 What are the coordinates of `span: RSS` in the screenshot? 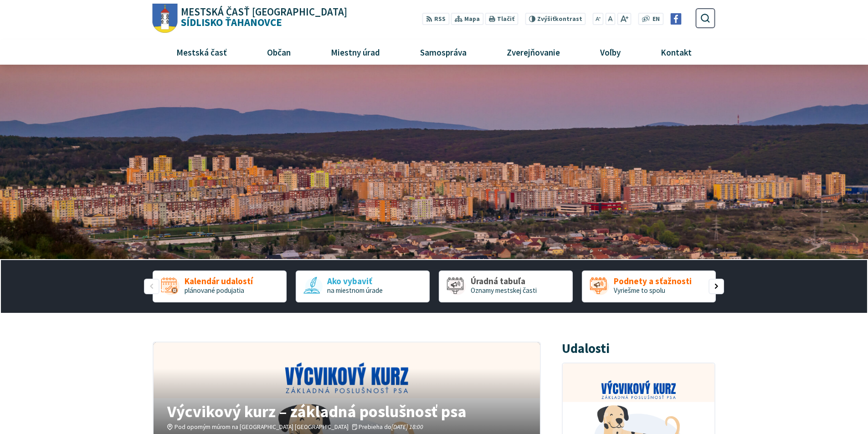 It's located at (440, 19).